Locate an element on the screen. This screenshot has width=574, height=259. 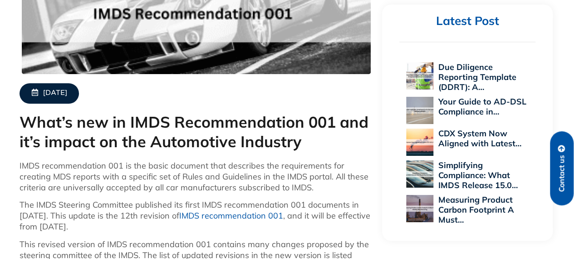
img: Your Guide to AD-DSL Compliance in the Aerospace and Defense Industry is located at coordinates (420, 110).